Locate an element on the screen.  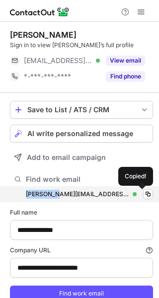
label: Company URL is located at coordinates (82, 250).